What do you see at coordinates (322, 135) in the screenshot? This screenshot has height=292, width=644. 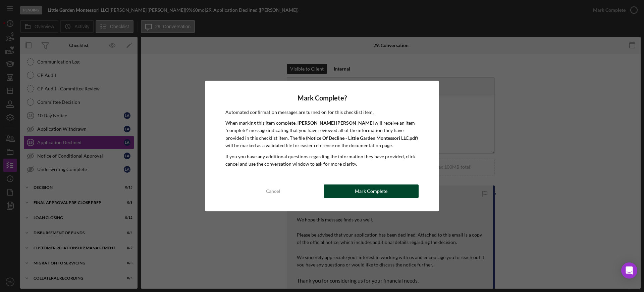 I see `p: When marking this item complete, will receive an item "complete" message indicating that you have...` at bounding box center [322, 135].